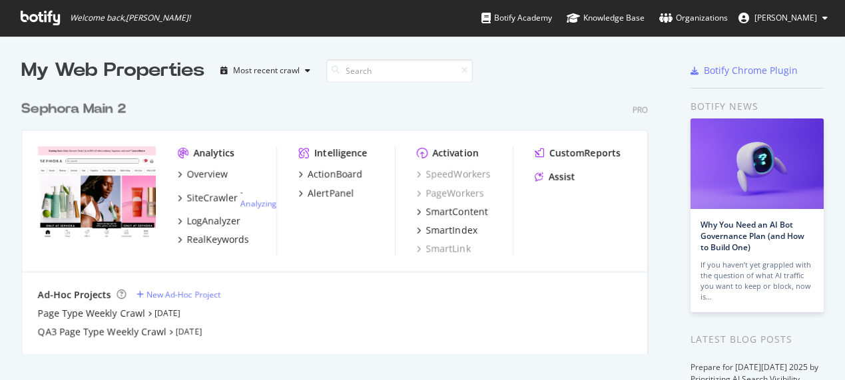 The image size is (845, 380). I want to click on div: CustomReports, so click(585, 153).